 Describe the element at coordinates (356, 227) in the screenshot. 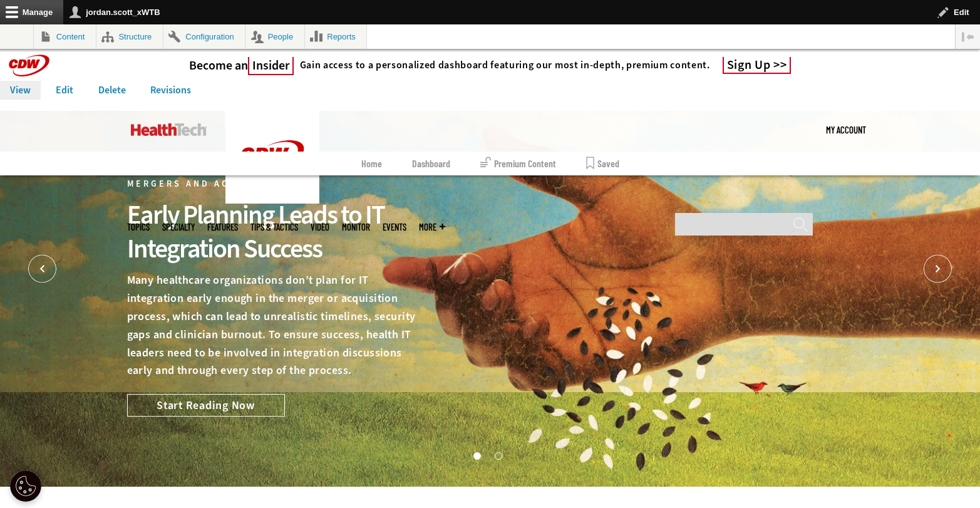

I see `a: MonITor` at that location.